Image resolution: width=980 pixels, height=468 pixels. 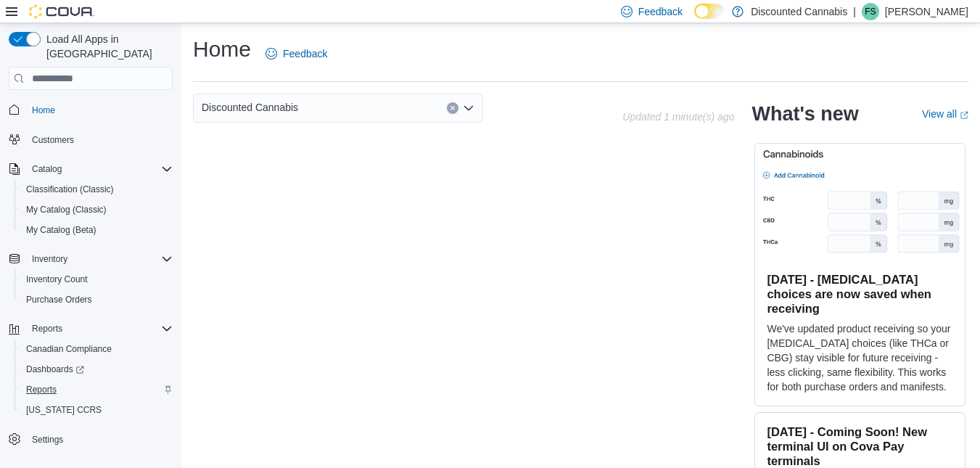 I want to click on a: View allExternal link, so click(x=946, y=114).